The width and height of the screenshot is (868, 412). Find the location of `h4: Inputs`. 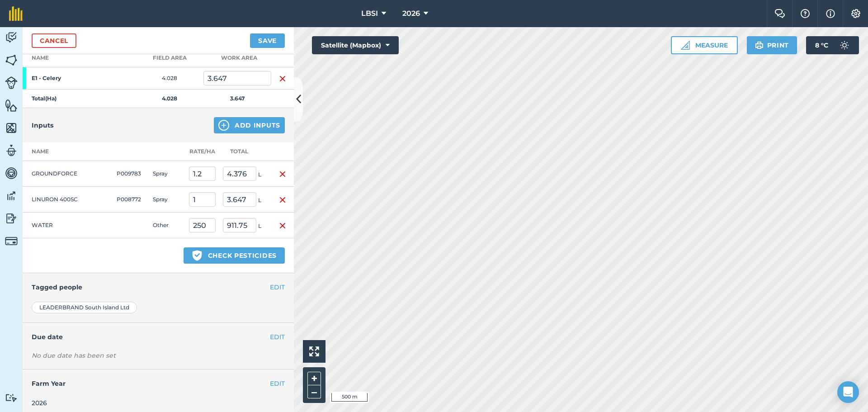

h4: Inputs is located at coordinates (42, 125).